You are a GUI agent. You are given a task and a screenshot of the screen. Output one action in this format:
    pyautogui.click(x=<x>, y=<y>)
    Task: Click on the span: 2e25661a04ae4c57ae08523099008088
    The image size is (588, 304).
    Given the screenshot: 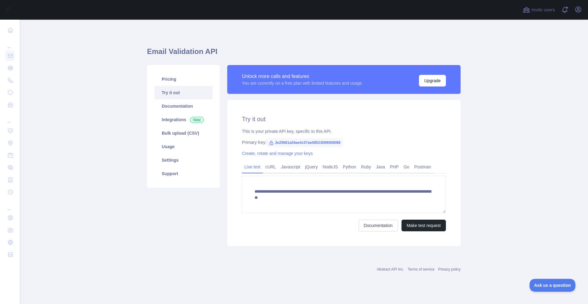 What is the action you would take?
    pyautogui.click(x=305, y=143)
    